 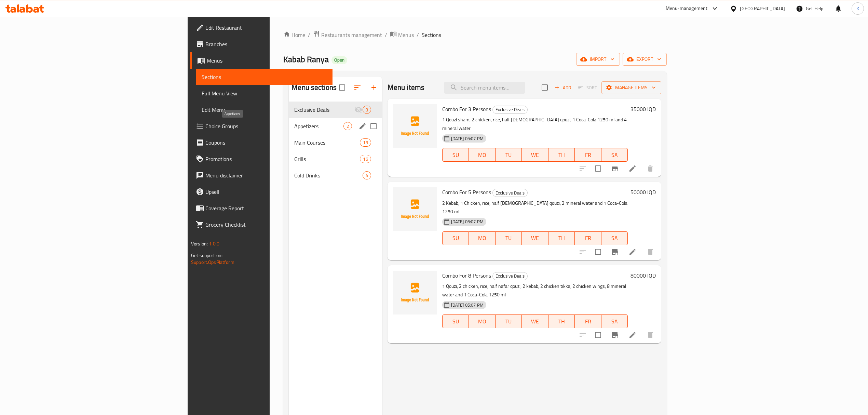 I want to click on h2: Menu items, so click(x=406, y=87).